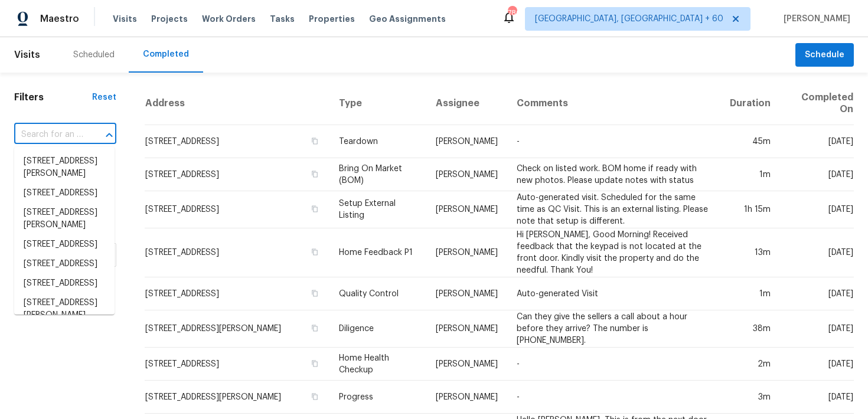  What do you see at coordinates (282, 19) in the screenshot?
I see `span: Tasks` at bounding box center [282, 19].